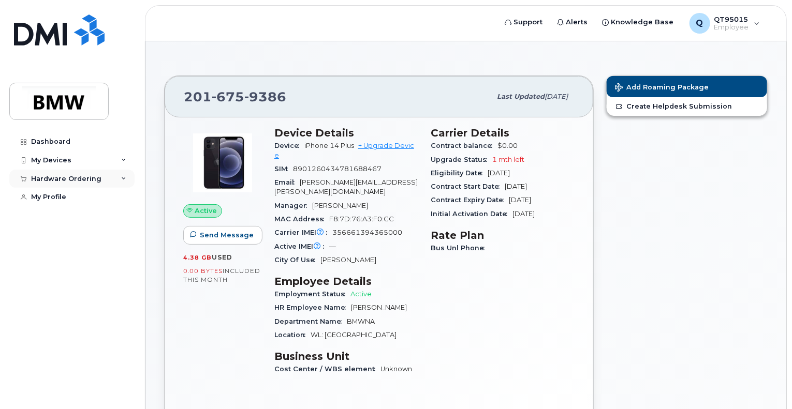 The height and width of the screenshot is (409, 792). Describe the element at coordinates (396, 369) in the screenshot. I see `span: Unknown` at that location.